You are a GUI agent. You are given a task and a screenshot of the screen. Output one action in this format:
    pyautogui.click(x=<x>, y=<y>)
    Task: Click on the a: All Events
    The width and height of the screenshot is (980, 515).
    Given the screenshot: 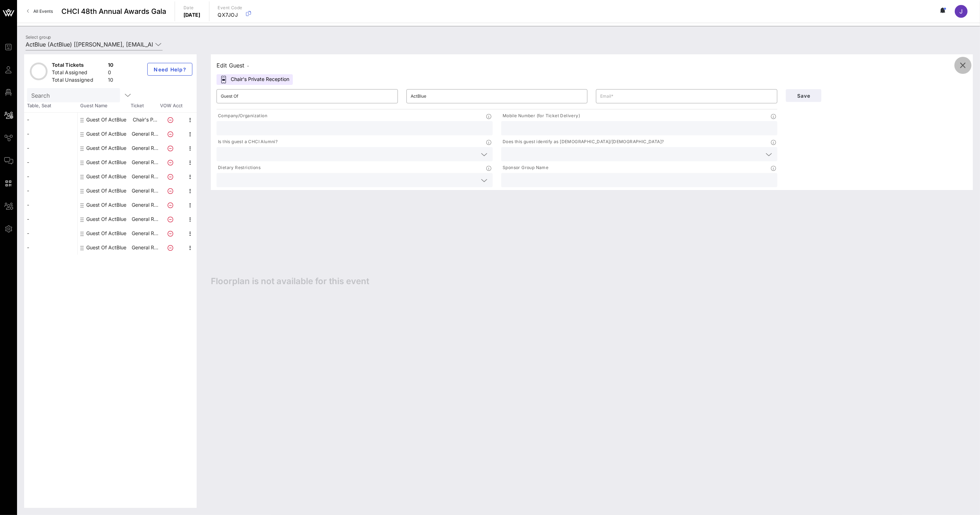 What is the action you would take?
    pyautogui.click(x=40, y=11)
    